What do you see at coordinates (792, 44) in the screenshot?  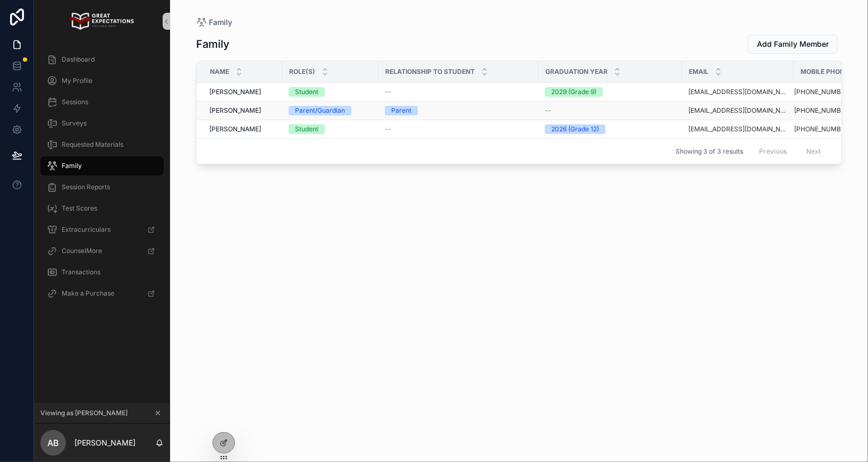 I see `span: Add Family Member` at bounding box center [792, 44].